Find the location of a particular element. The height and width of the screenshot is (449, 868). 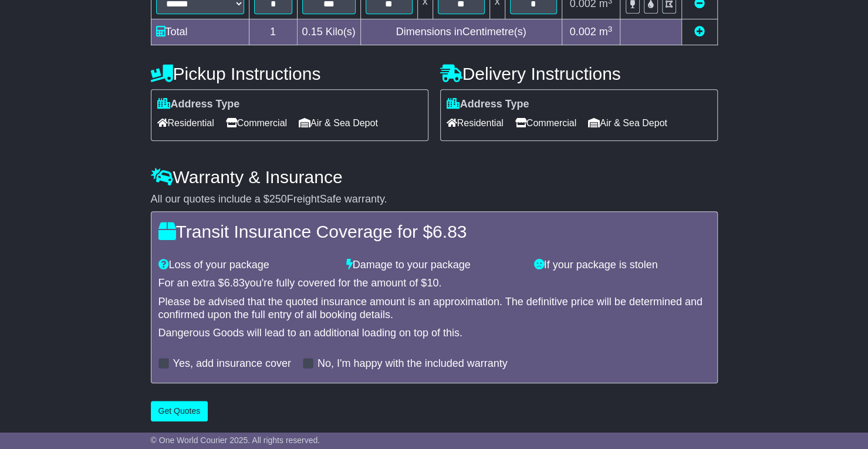

td: Dimensions in Centimetre(s) is located at coordinates (461, 32).